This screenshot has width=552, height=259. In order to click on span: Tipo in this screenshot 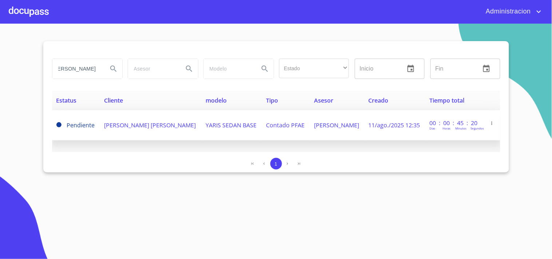, I will do `click(272, 100)`.